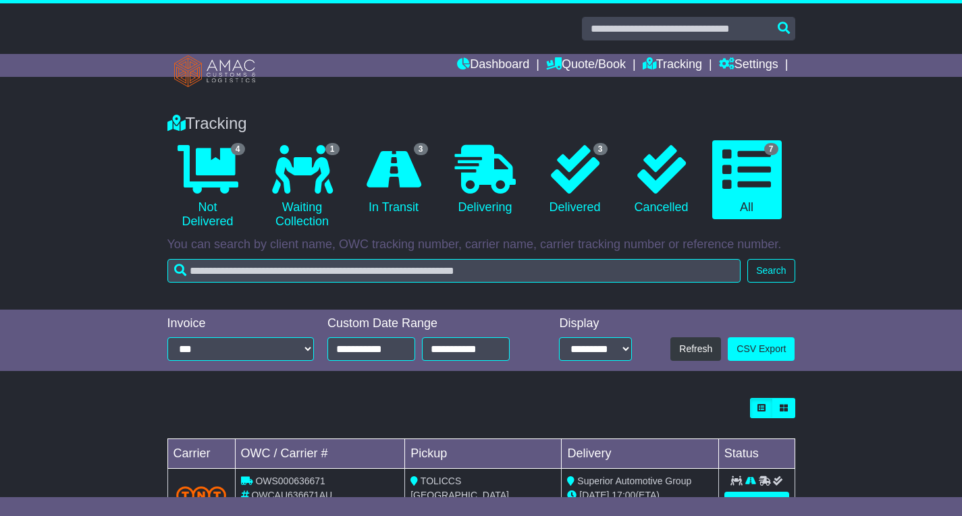  What do you see at coordinates (201, 454) in the screenshot?
I see `td: Carrier` at bounding box center [201, 454].